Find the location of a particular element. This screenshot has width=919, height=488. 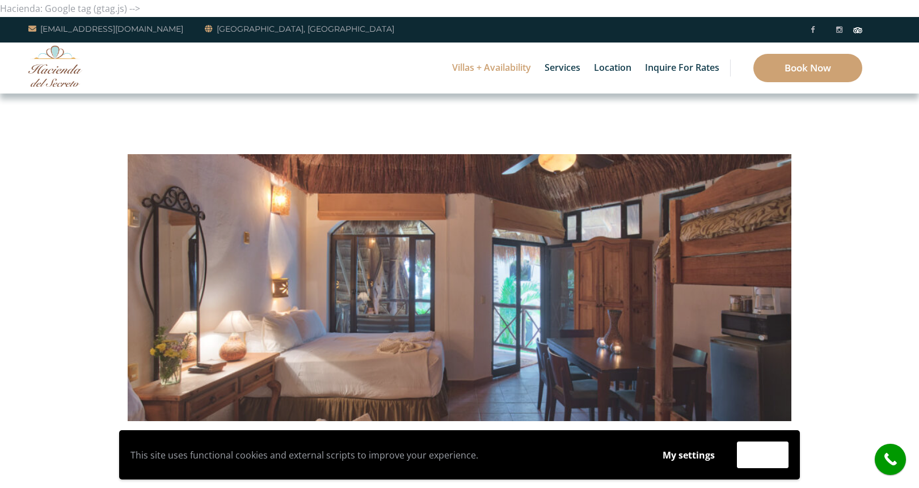

a: Villas + Availability is located at coordinates (491, 68).